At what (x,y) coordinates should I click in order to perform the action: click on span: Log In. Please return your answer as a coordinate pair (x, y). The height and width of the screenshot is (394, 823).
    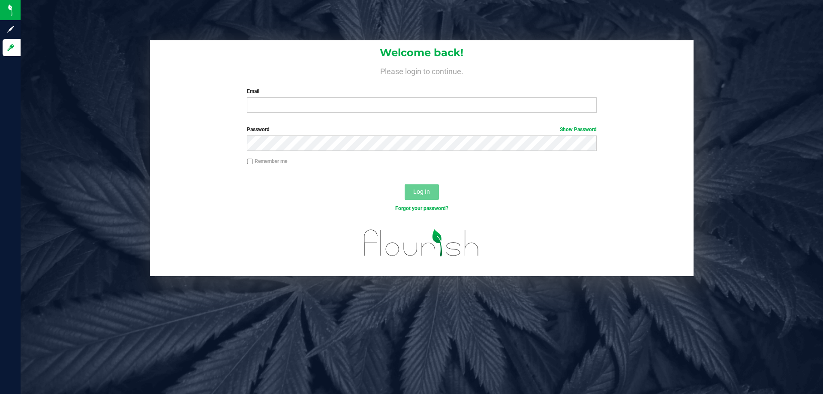
    Looking at the image, I should click on (421, 192).